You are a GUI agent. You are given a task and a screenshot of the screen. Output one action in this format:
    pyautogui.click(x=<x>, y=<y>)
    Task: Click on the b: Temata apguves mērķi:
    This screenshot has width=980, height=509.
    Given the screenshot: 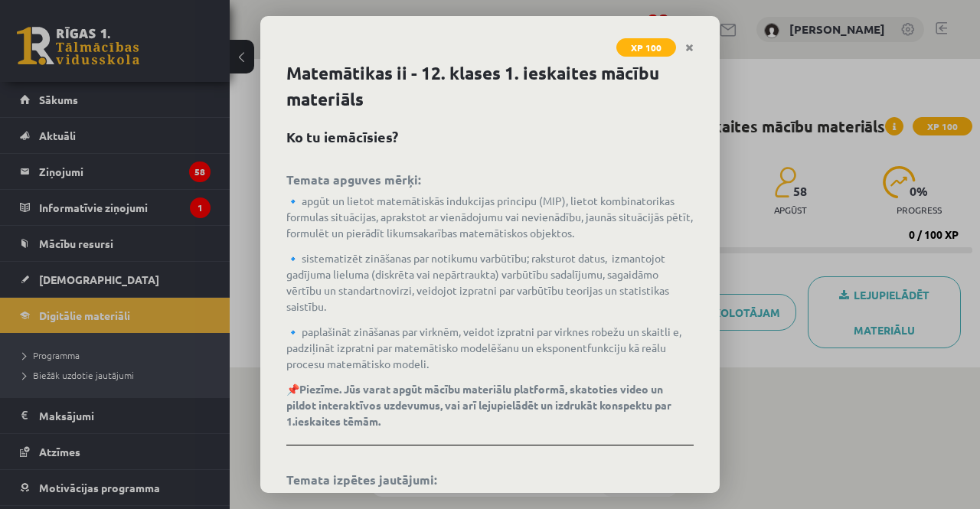 What is the action you would take?
    pyautogui.click(x=354, y=179)
    